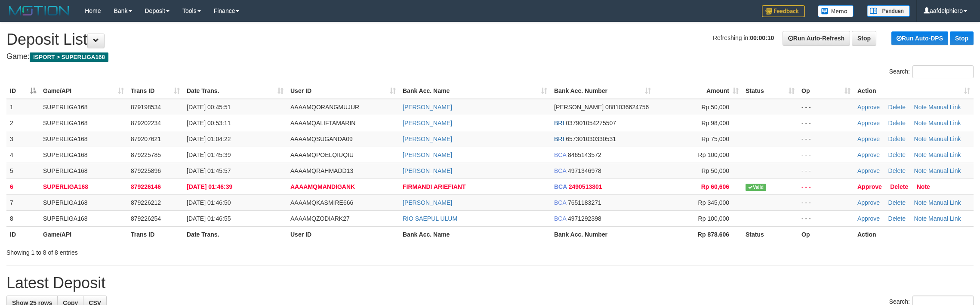  Describe the element at coordinates (146, 123) in the screenshot. I see `span: 879202234` at that location.